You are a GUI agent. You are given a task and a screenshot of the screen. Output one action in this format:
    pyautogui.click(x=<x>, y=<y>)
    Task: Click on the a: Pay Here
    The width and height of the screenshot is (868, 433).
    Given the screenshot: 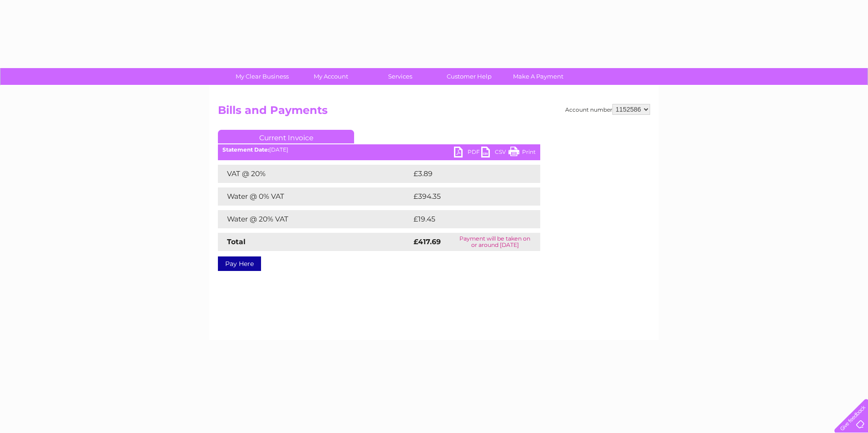 What is the action you would take?
    pyautogui.click(x=239, y=263)
    